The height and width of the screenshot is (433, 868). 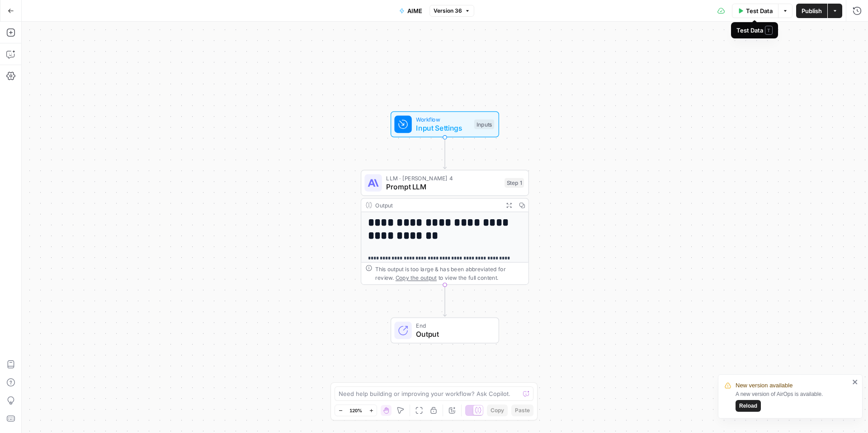 What do you see at coordinates (415, 11) in the screenshot?
I see `span: AIME` at bounding box center [415, 11].